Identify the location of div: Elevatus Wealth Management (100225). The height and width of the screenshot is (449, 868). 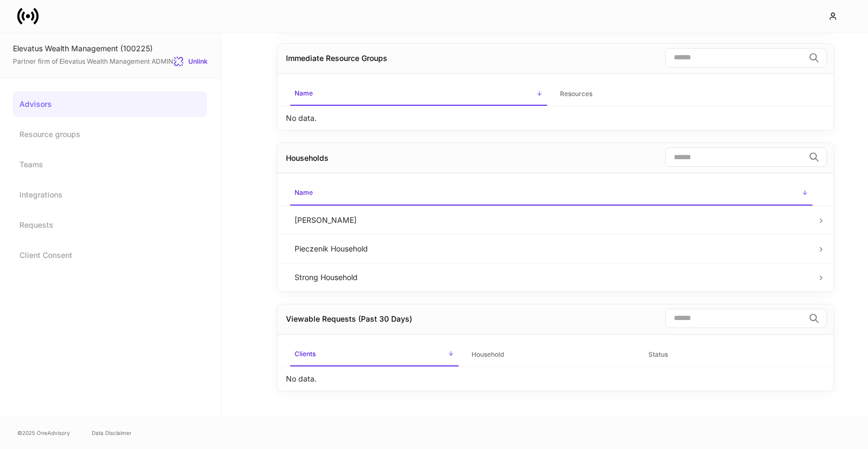
(110, 49).